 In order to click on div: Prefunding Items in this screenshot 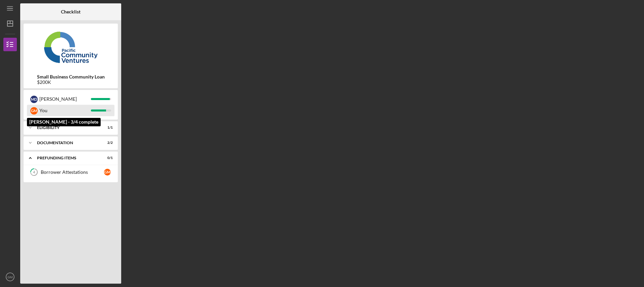, I will do `click(66, 158)`.